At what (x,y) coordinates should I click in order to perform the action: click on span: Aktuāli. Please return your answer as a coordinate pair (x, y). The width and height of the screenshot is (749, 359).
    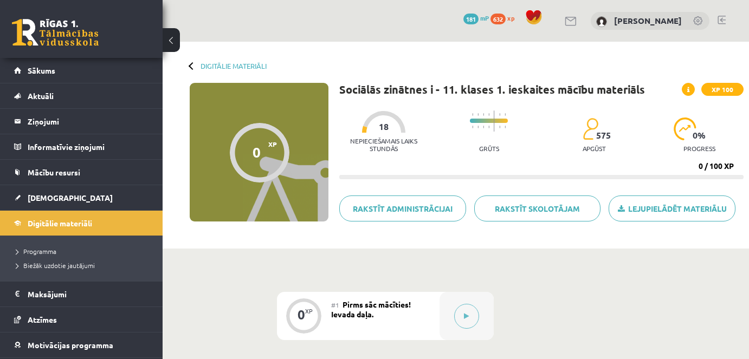
    Looking at the image, I should click on (41, 96).